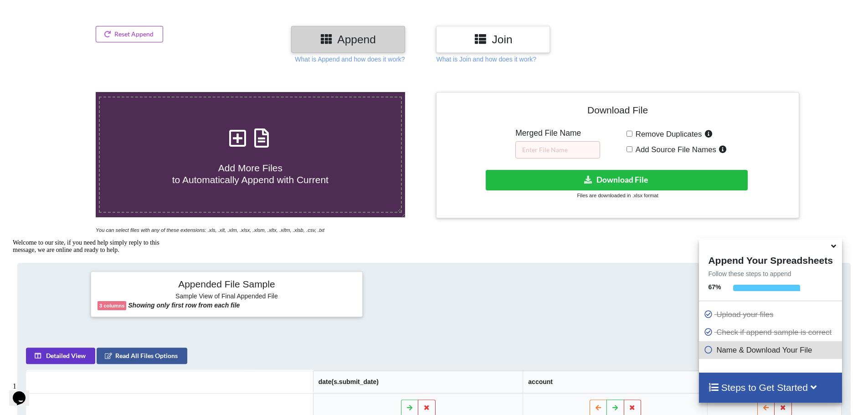 The image size is (868, 415). What do you see at coordinates (772, 315) in the screenshot?
I see `p: Upload your files` at bounding box center [772, 315].